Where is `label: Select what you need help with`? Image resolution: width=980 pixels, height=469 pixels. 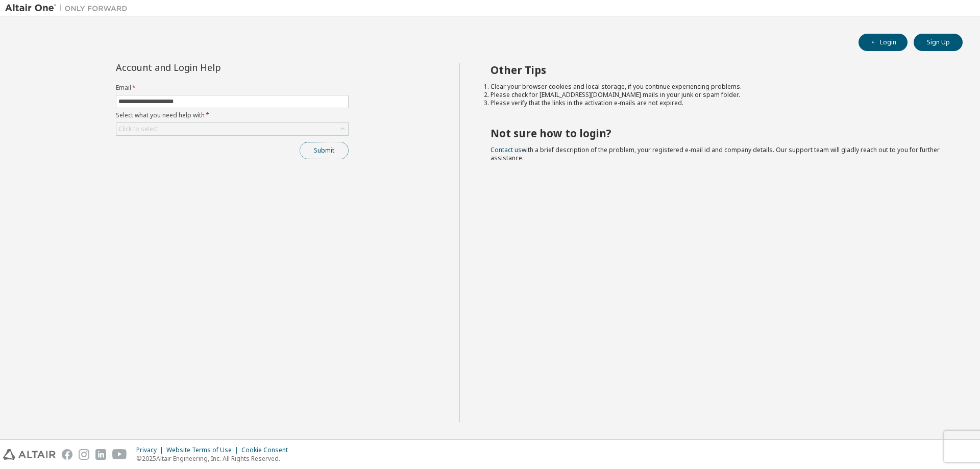 label: Select what you need help with is located at coordinates (232, 115).